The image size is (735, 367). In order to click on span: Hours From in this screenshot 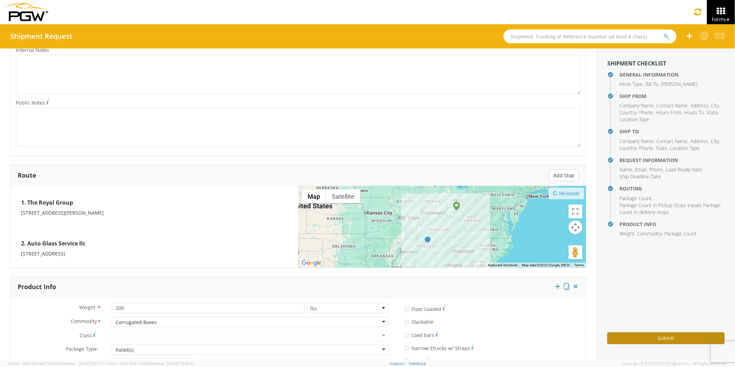, I will do `click(669, 112)`.